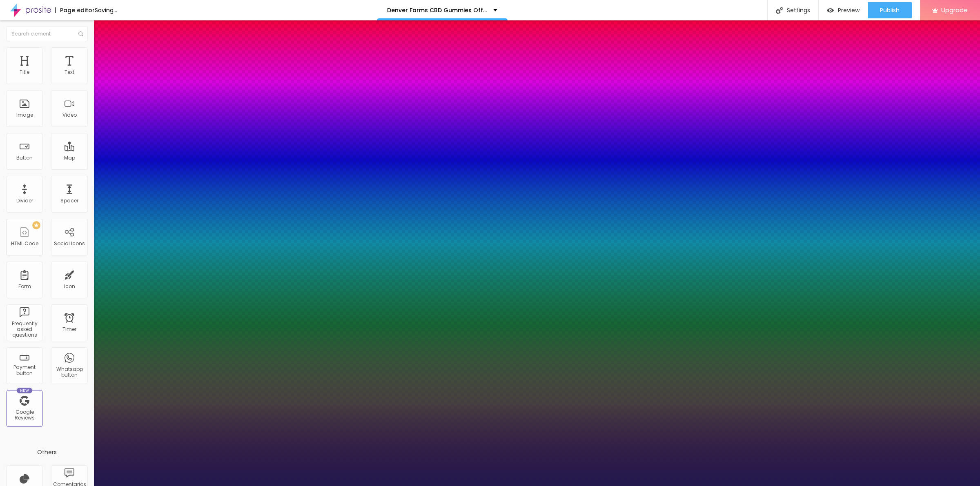  Describe the element at coordinates (24, 115) in the screenshot. I see `div: Image` at that location.